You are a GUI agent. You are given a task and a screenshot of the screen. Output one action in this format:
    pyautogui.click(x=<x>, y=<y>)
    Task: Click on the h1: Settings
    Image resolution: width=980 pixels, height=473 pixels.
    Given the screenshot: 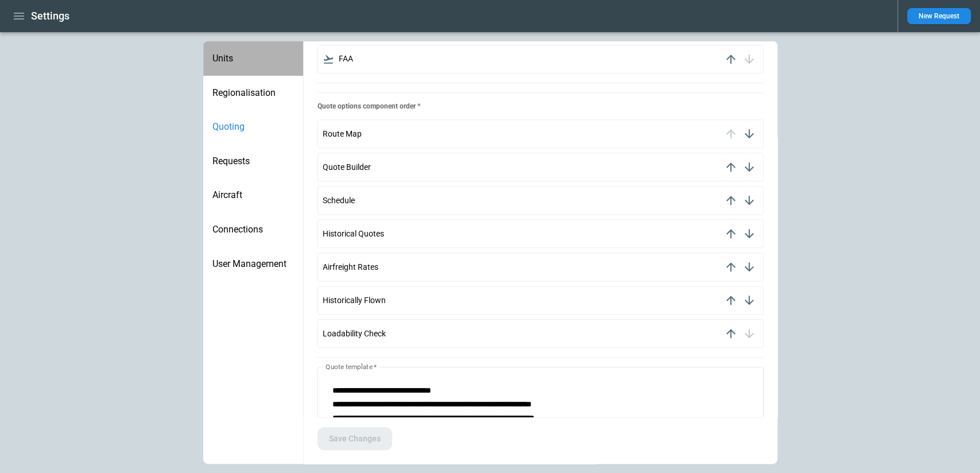 What is the action you would take?
    pyautogui.click(x=50, y=16)
    